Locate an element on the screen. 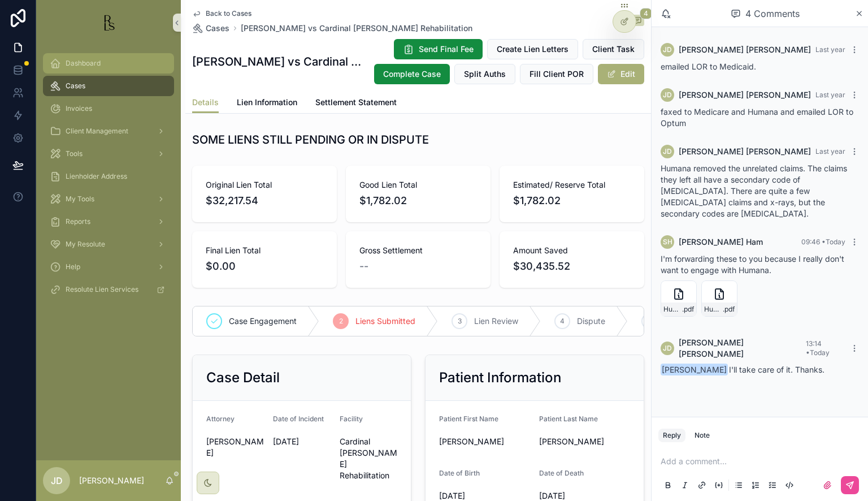 This screenshot has height=501, width=868. span: Invoices is located at coordinates (78, 108).